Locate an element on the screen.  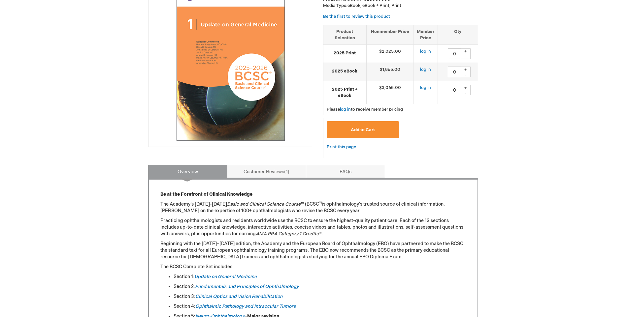
td: $2,025.00 is located at coordinates (389, 54).